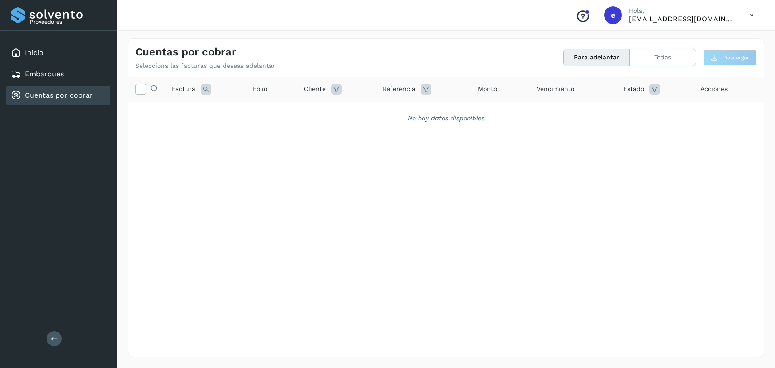 This screenshot has height=368, width=775. Describe the element at coordinates (68, 22) in the screenshot. I see `p: Proveedores` at that location.